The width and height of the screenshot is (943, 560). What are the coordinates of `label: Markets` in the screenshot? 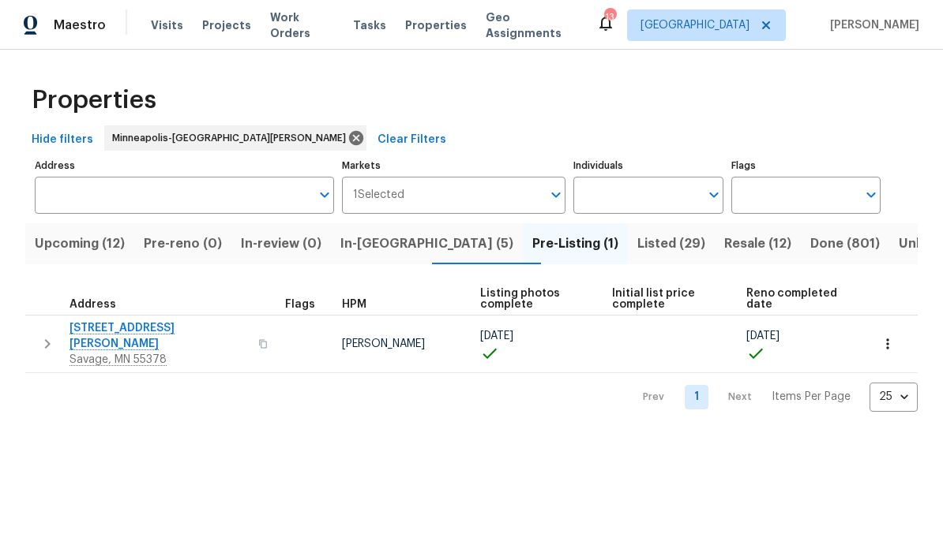 It's located at (454, 165).